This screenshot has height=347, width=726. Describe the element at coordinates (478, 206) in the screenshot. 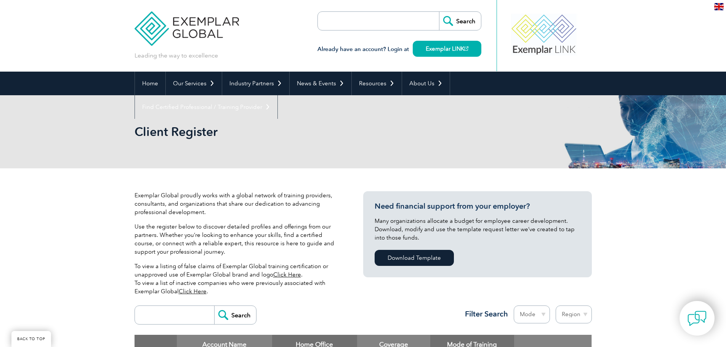

I see `h3: Need financial support from your employer?` at that location.